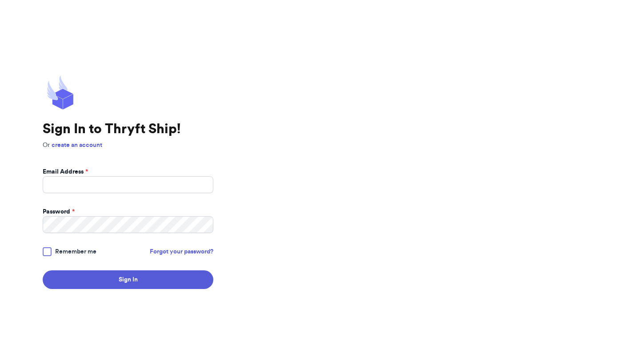 The image size is (640, 364). I want to click on a: Forgot your password?, so click(181, 251).